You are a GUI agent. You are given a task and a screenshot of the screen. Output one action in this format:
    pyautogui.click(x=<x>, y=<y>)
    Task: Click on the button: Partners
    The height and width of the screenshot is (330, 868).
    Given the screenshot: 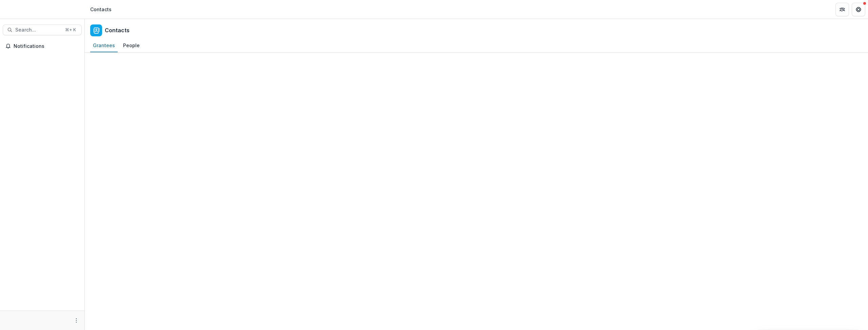 What is the action you would take?
    pyautogui.click(x=842, y=10)
    